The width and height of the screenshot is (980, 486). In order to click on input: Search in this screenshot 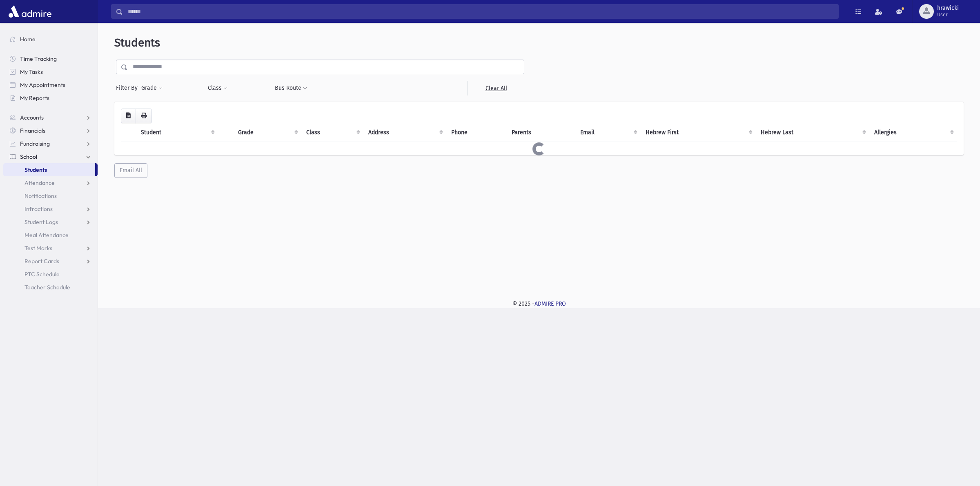, I will do `click(481, 11)`.